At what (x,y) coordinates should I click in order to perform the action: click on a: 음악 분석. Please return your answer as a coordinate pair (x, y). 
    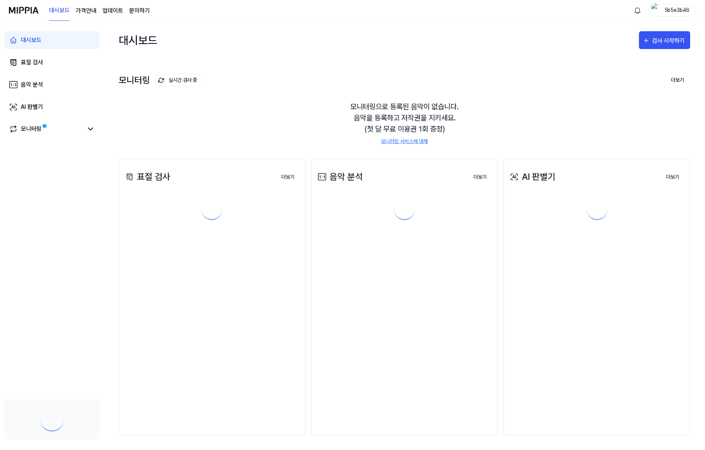
    Looking at the image, I should click on (52, 85).